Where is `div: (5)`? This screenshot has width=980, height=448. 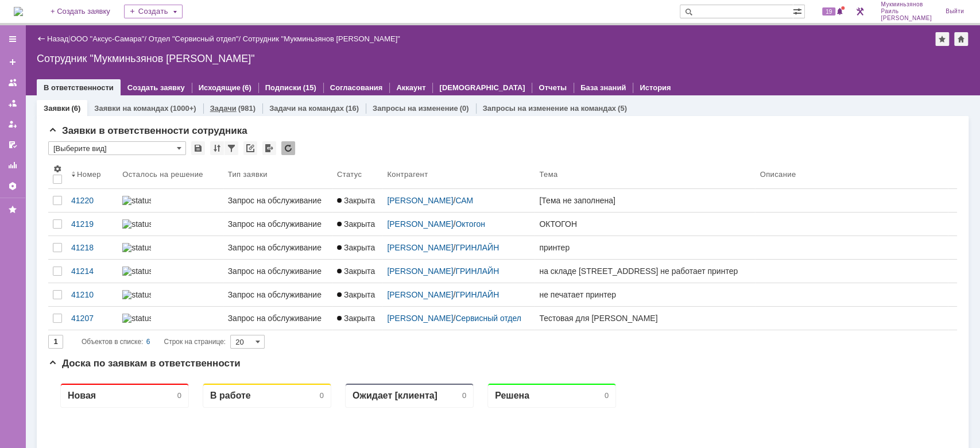 div: (5) is located at coordinates (623, 108).